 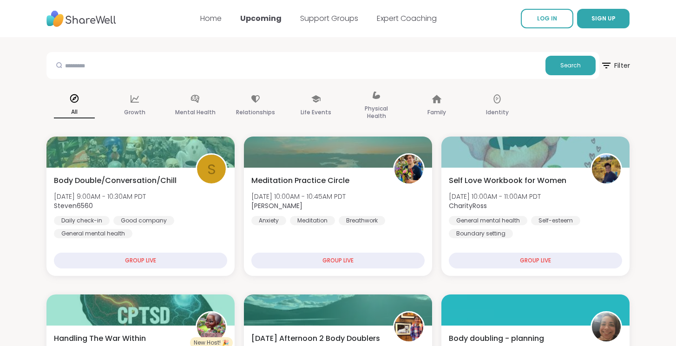 What do you see at coordinates (570, 65) in the screenshot?
I see `span: Search` at bounding box center [570, 65].